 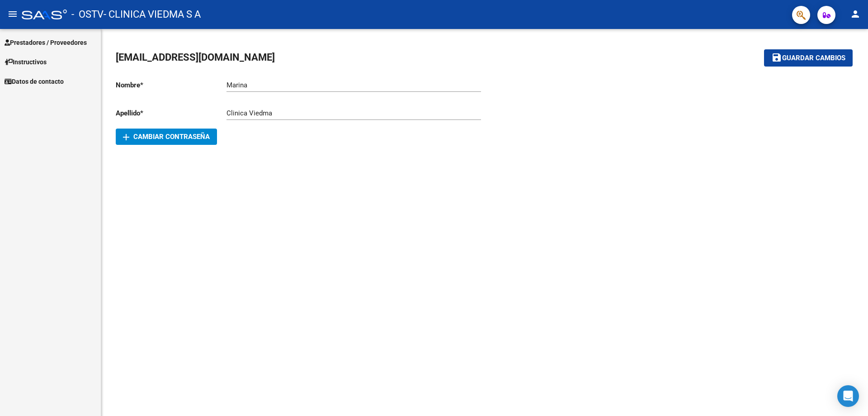 What do you see at coordinates (855, 14) in the screenshot?
I see `mat-icon: person` at bounding box center [855, 14].